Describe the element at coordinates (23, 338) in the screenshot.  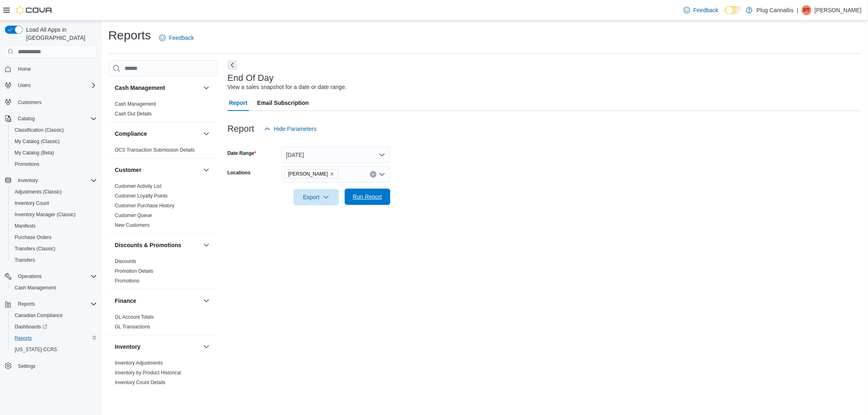
I see `a: Reports` at that location.